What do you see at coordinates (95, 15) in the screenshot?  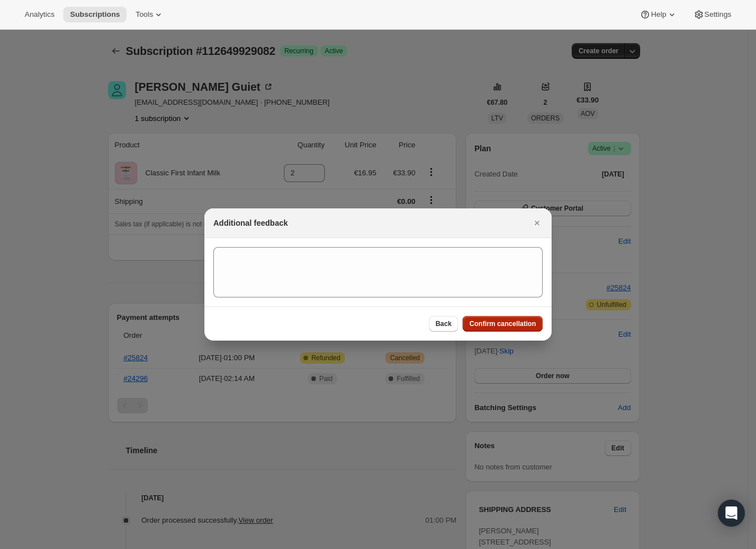 I see `span: Subscriptions` at bounding box center [95, 15].